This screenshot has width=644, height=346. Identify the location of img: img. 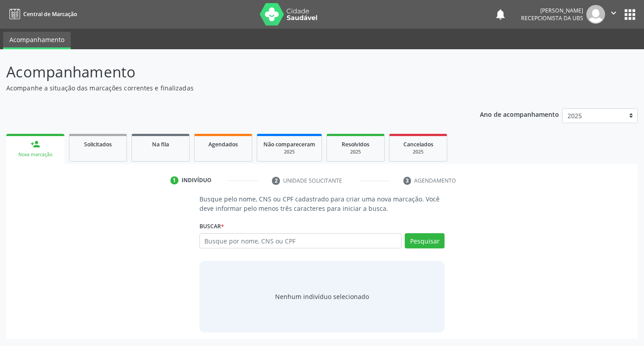
(595, 15).